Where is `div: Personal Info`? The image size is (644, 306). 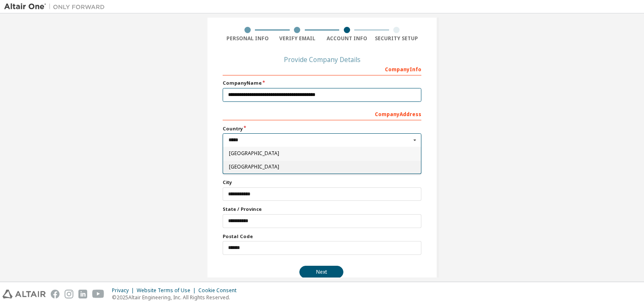
div: Personal Info is located at coordinates (247, 38).